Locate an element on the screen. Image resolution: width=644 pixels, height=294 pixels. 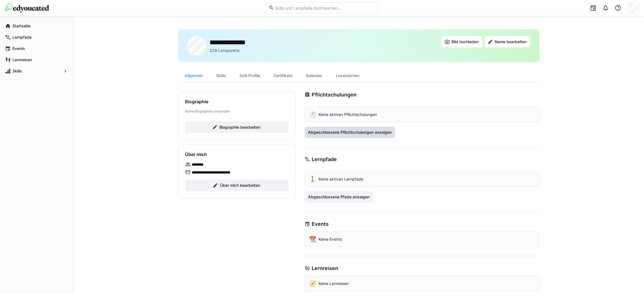
button: Name bearbeiten is located at coordinates (508, 42).